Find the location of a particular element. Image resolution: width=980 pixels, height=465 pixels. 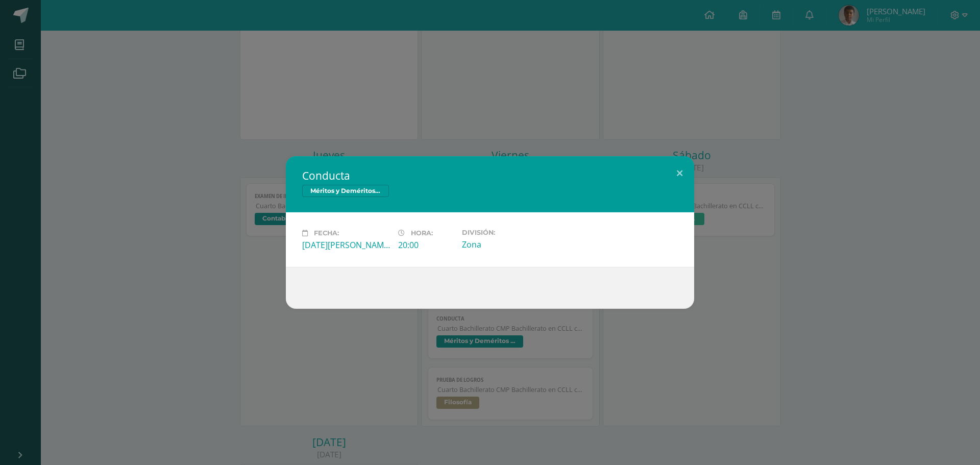

span: Méritos y Deméritos 4to. Bach. en CCLL. "C" is located at coordinates (345, 191).